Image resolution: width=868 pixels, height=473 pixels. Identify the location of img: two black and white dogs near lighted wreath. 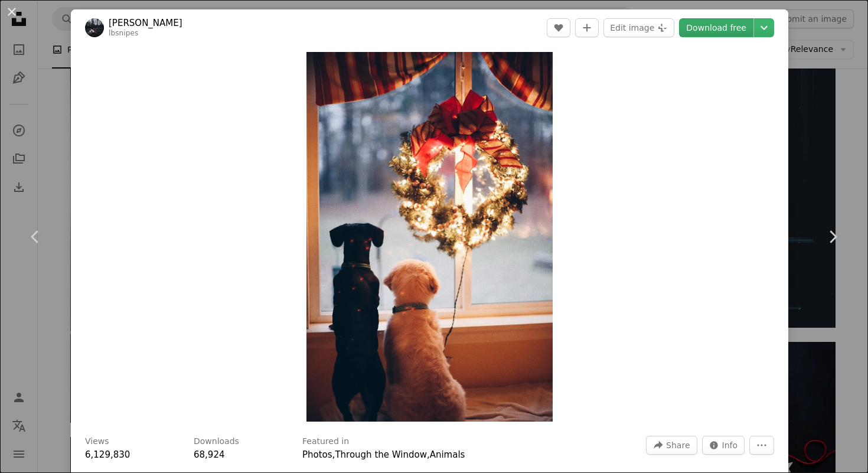
(429, 237).